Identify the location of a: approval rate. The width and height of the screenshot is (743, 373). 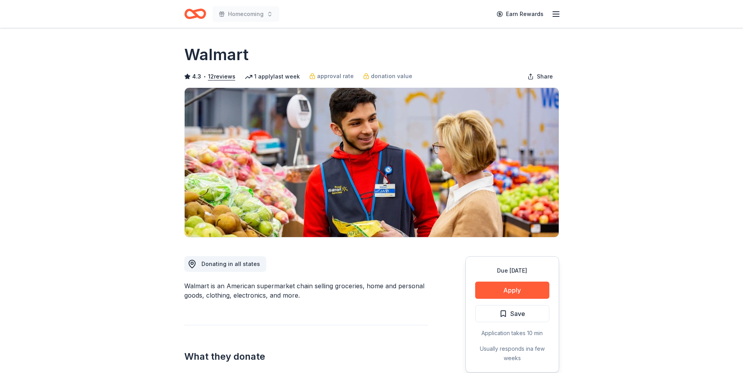
(331, 76).